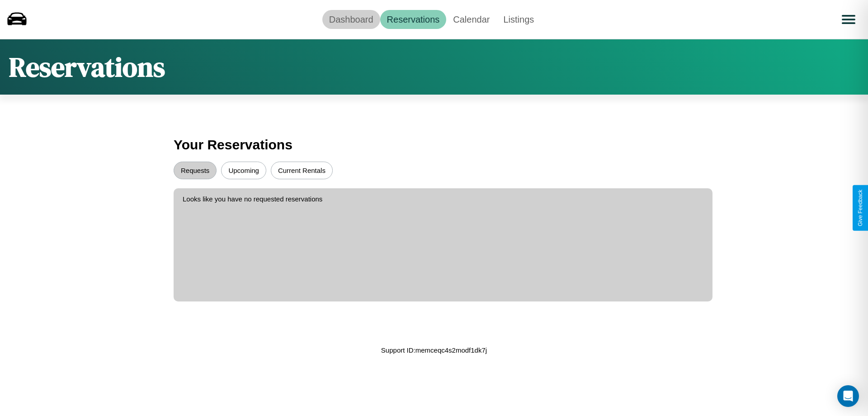  What do you see at coordinates (860, 208) in the screenshot?
I see `div: Give Feedback` at bounding box center [860, 208].